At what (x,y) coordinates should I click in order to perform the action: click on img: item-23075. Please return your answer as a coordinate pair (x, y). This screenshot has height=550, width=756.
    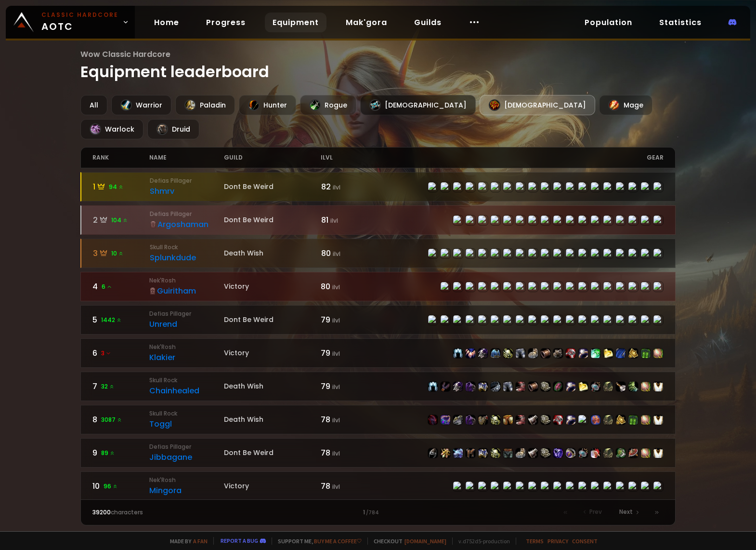
    Looking at the image, I should click on (633, 419).